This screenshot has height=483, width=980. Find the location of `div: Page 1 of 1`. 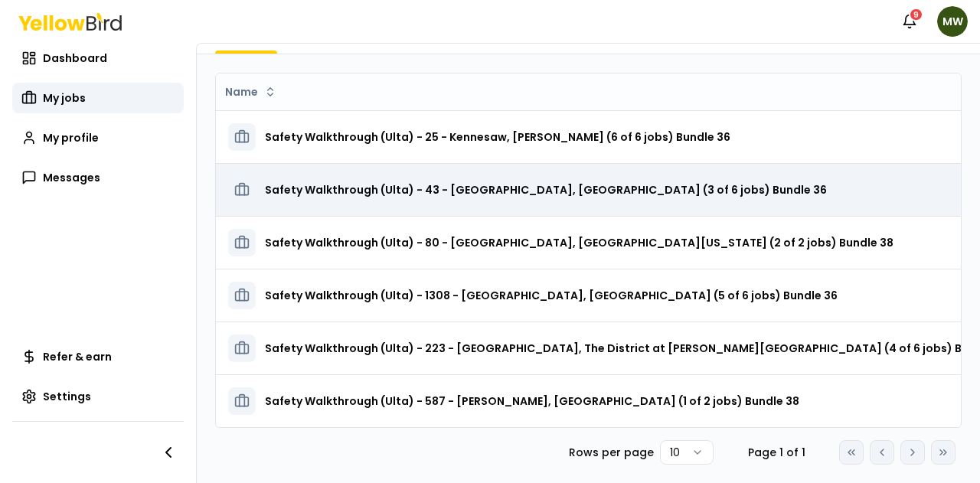

div: Page 1 of 1 is located at coordinates (776, 452).